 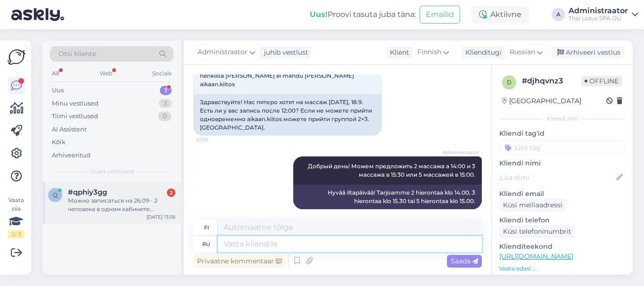 What do you see at coordinates (58, 90) in the screenshot?
I see `div: Uus` at bounding box center [58, 90].